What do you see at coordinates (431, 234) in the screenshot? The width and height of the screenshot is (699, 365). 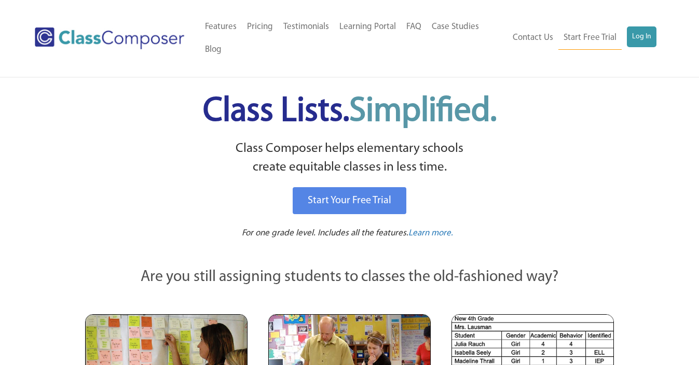 I see `a: Learn more.` at bounding box center [431, 234].